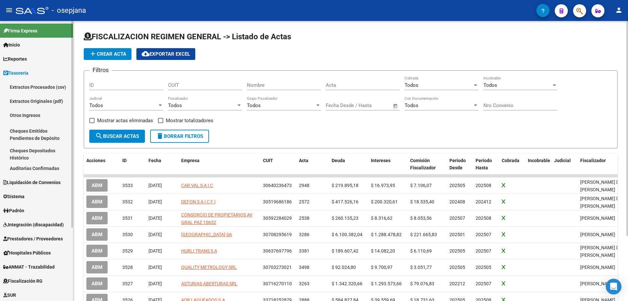  What do you see at coordinates (108, 54) in the screenshot?
I see `span: Crear Acta` at bounding box center [108, 54].